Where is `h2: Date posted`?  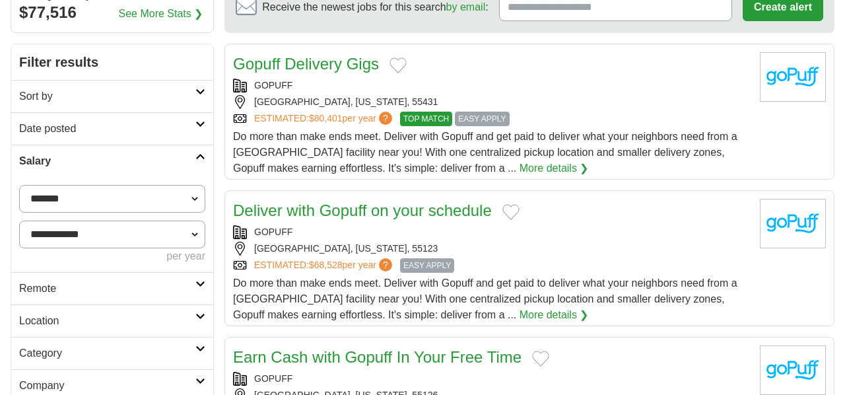 h2: Date posted is located at coordinates (107, 129).